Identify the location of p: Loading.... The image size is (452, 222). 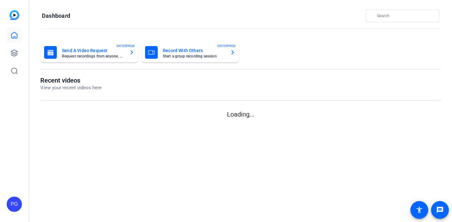
(241, 114).